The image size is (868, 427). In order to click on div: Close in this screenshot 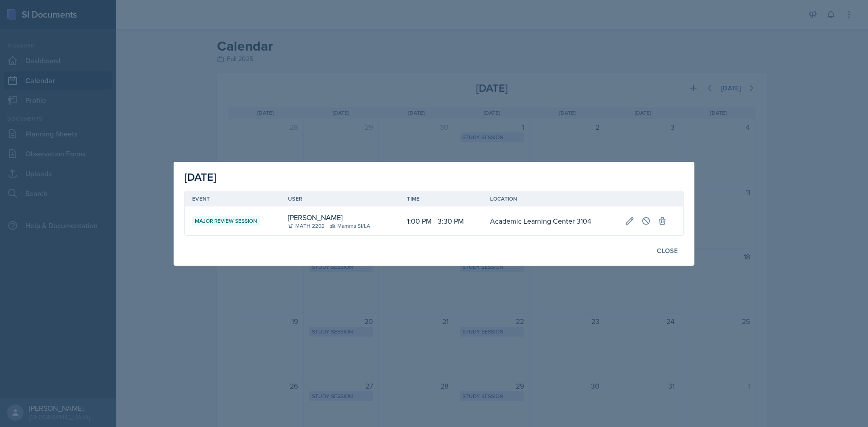, I will do `click(667, 251)`.